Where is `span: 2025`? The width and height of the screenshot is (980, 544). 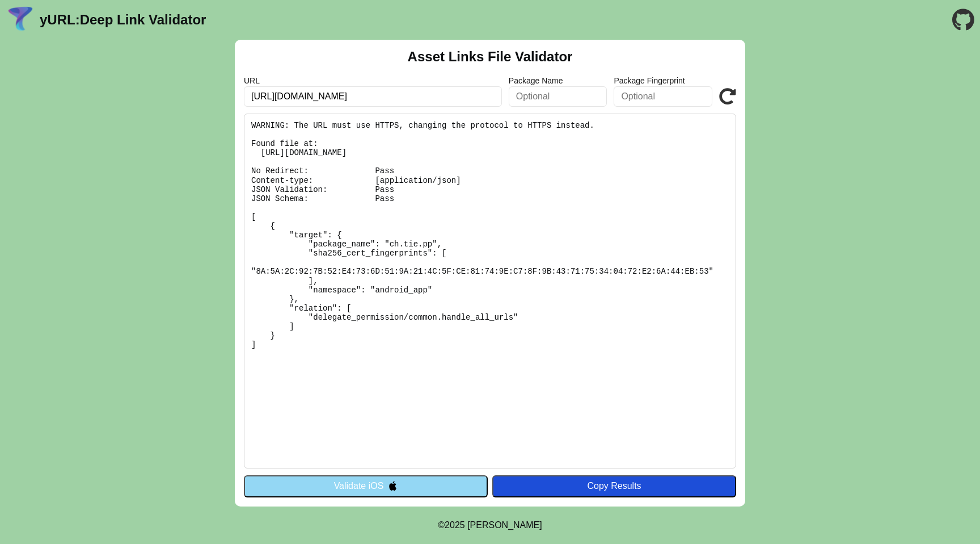 span: 2025 is located at coordinates (455, 525).